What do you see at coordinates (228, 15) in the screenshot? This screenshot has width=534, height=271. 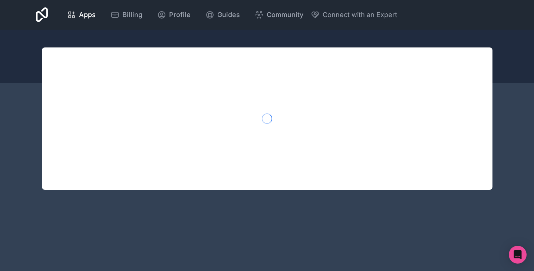 I see `span: Guides` at bounding box center [228, 15].